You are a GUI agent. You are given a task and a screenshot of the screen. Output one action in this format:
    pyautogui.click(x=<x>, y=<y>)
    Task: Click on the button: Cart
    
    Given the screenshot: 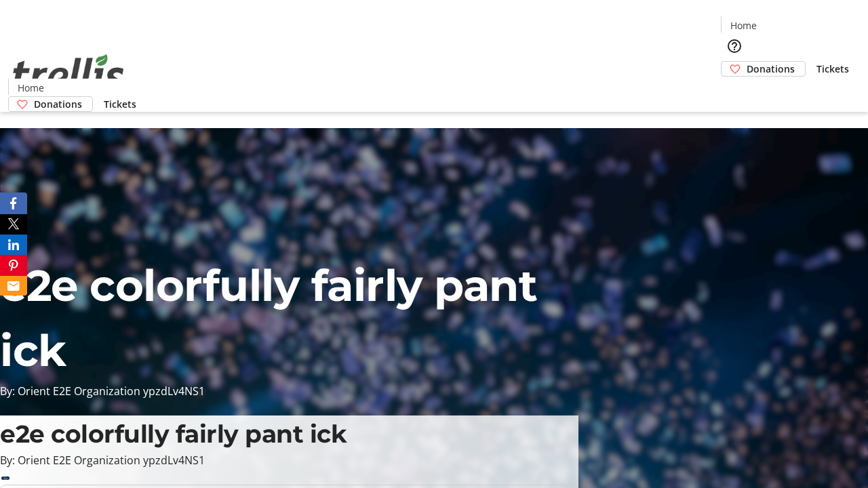 What is the action you would take?
    pyautogui.click(x=735, y=90)
    